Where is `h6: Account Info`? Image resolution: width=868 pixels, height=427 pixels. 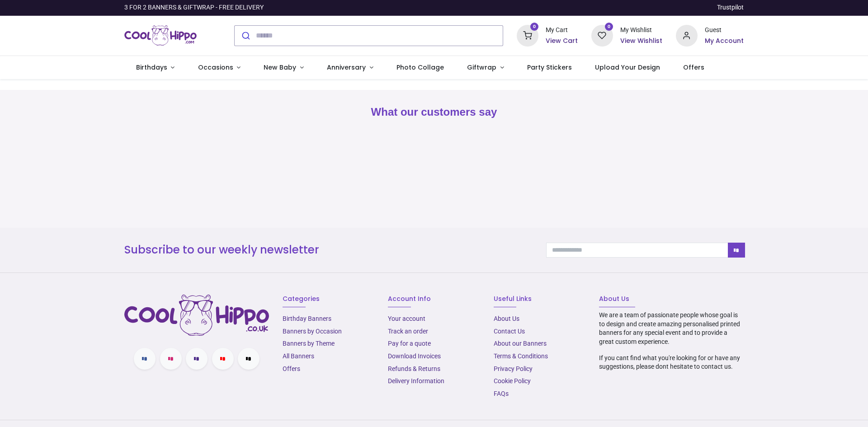 h6: Account Info is located at coordinates (433, 299).